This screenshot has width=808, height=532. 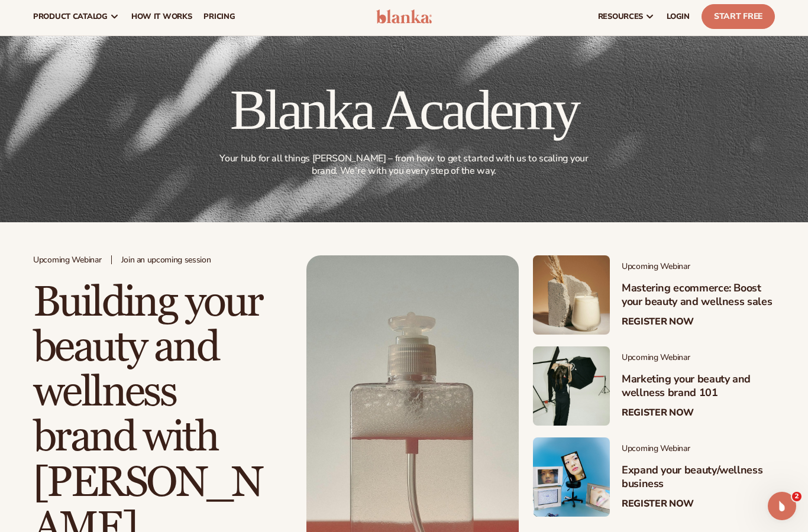 I want to click on span: 2, so click(x=797, y=497).